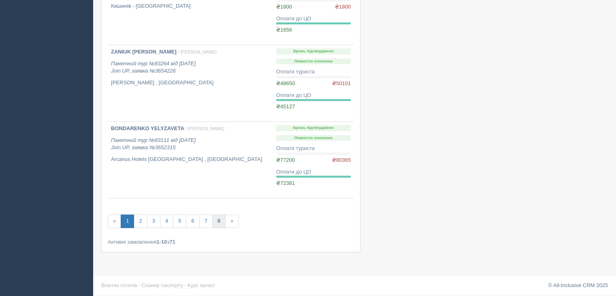 Image resolution: width=616 pixels, height=296 pixels. I want to click on span: ₴48650, so click(286, 83).